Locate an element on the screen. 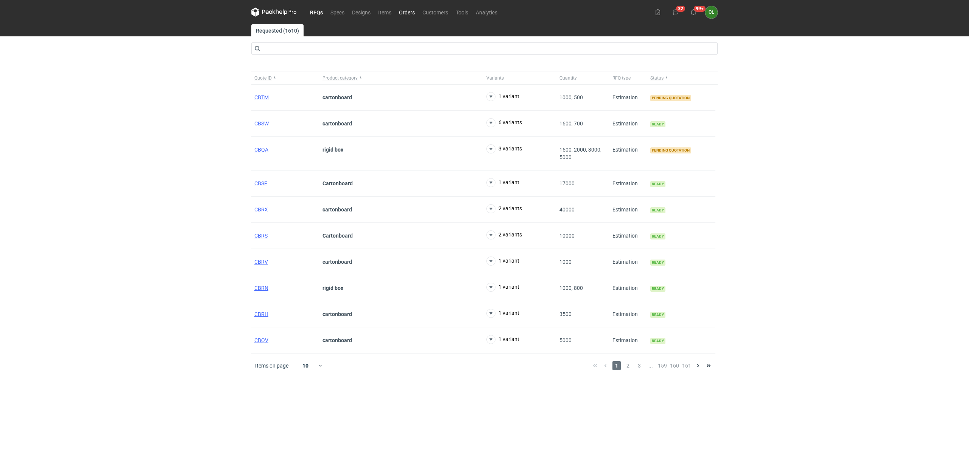  span: 159 is located at coordinates (663, 365).